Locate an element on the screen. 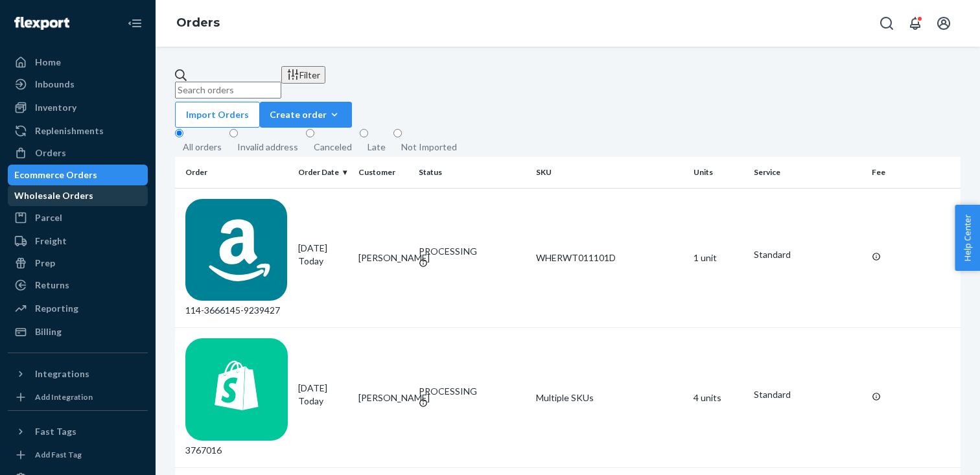 Image resolution: width=980 pixels, height=475 pixels. input: Invalid address is located at coordinates (233, 133).